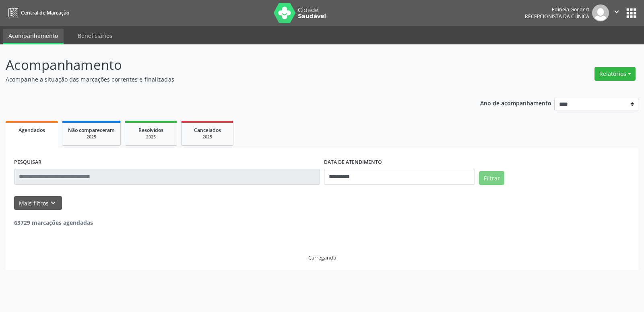 The width and height of the screenshot is (644, 312). Describe the element at coordinates (227, 65) in the screenshot. I see `p: Acompanhamento` at that location.